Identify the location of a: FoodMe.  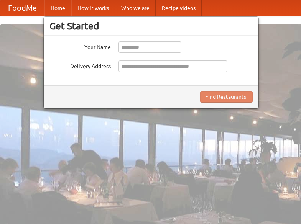
(22, 8).